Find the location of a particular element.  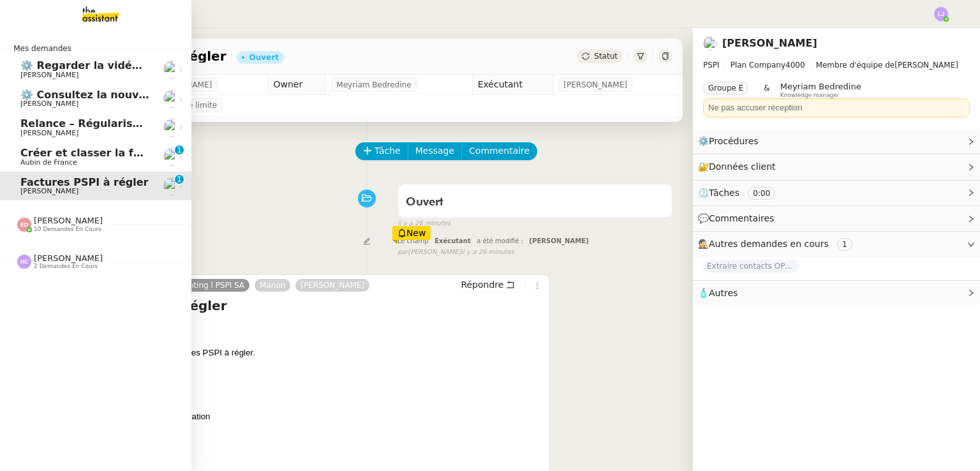

span: Exécutant is located at coordinates (453, 240).